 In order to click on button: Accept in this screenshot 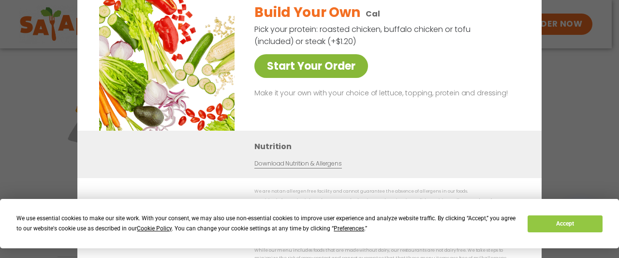, I will do `click(565, 224)`.